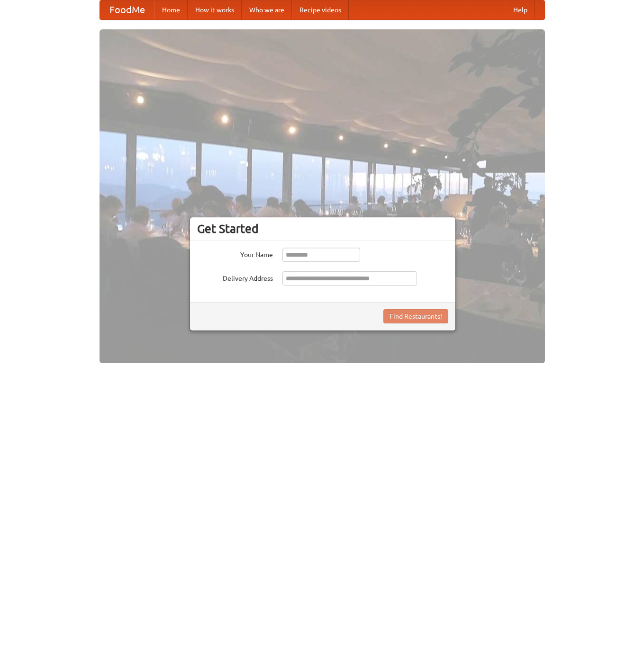  I want to click on a: Home, so click(171, 10).